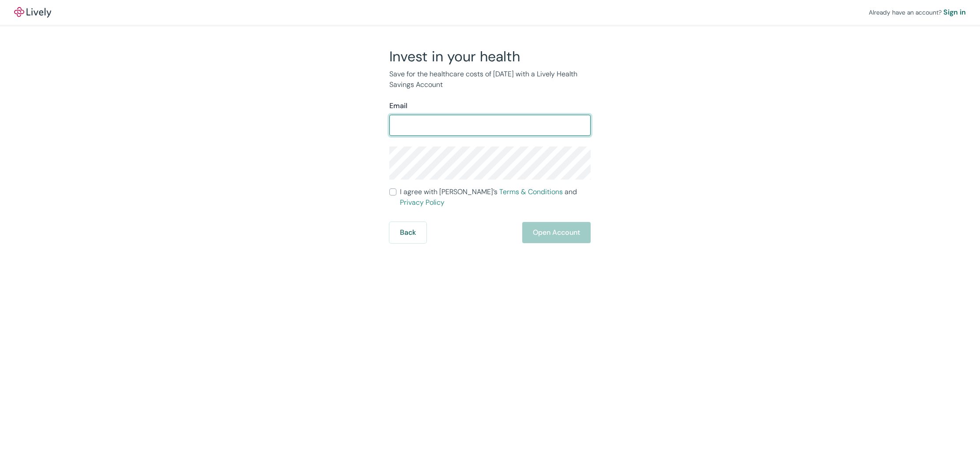  Describe the element at coordinates (918, 12) in the screenshot. I see `div: Already have an account?` at that location.